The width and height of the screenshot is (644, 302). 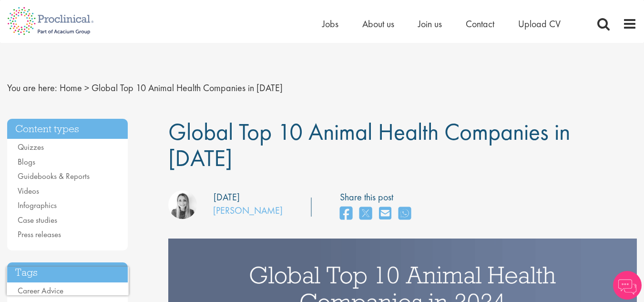 I want to click on label: Share this post, so click(x=378, y=197).